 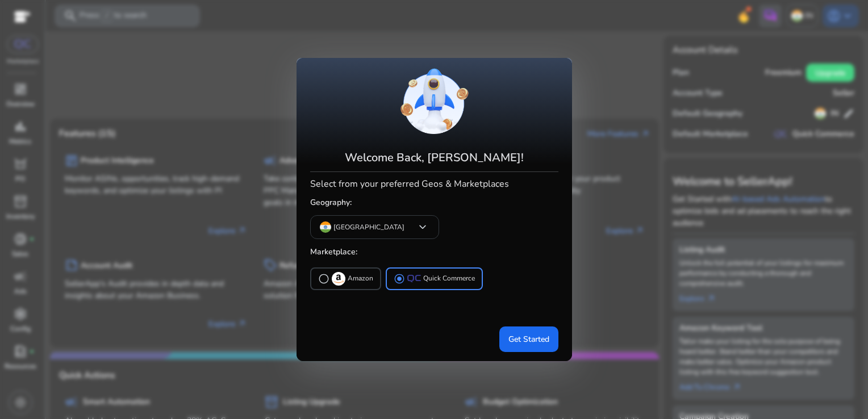 I want to click on span: Get Started, so click(x=529, y=339).